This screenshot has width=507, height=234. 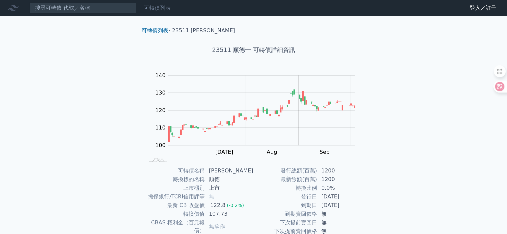 What do you see at coordinates (175, 171) in the screenshot?
I see `td: 可轉債名稱` at bounding box center [175, 171].